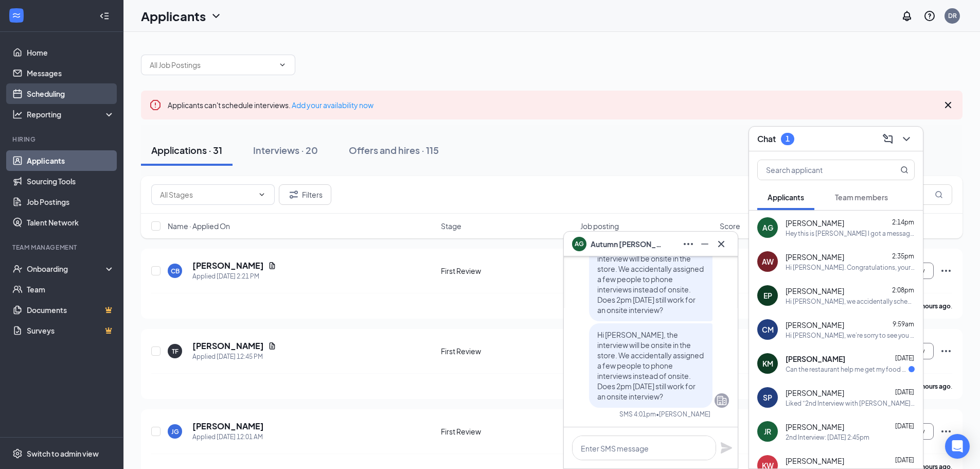 This screenshot has height=469, width=980. I want to click on div: EP, so click(768, 296).